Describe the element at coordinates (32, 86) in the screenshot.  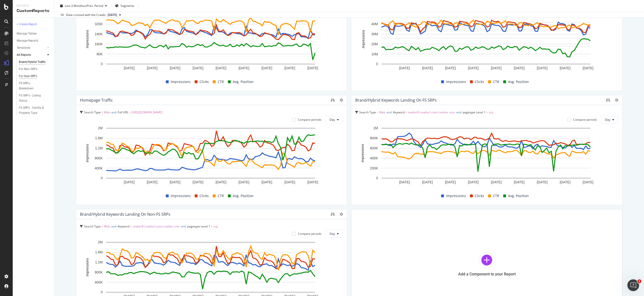
I see `div: FR SRPs - Breakdown` at that location.